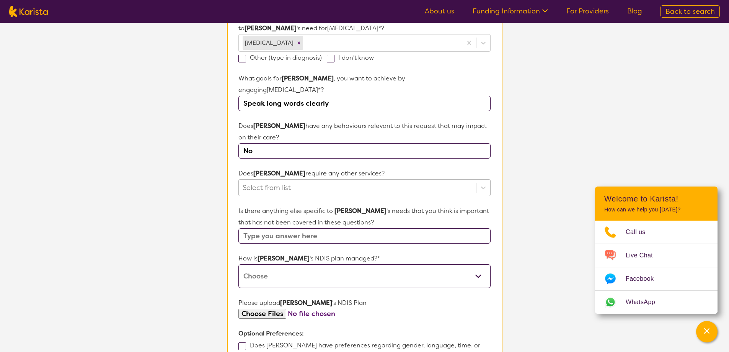 Image resolution: width=729 pixels, height=352 pixels. Describe the element at coordinates (365, 151) in the screenshot. I see `input: Please briefly explain` at that location.